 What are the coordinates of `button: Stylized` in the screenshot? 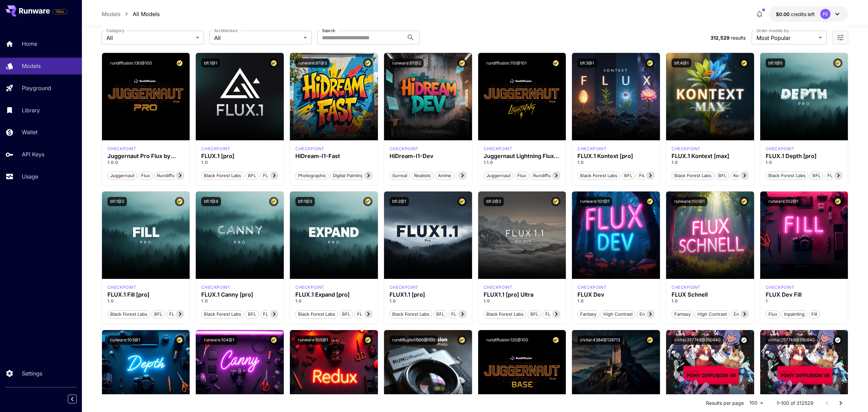 It's located at (466, 176).